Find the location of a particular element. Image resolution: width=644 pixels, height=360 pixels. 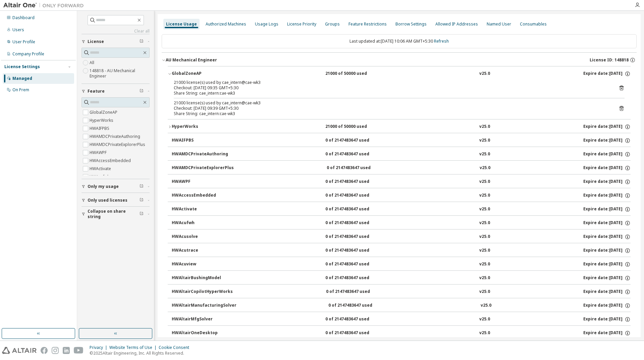

div: HWAcusolve is located at coordinates (202, 237).